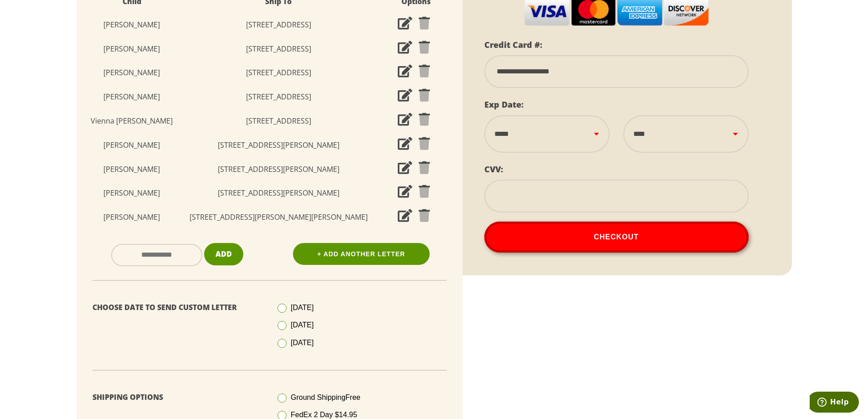  What do you see at coordinates (30, 10) in the screenshot?
I see `span: Help` at bounding box center [30, 10].